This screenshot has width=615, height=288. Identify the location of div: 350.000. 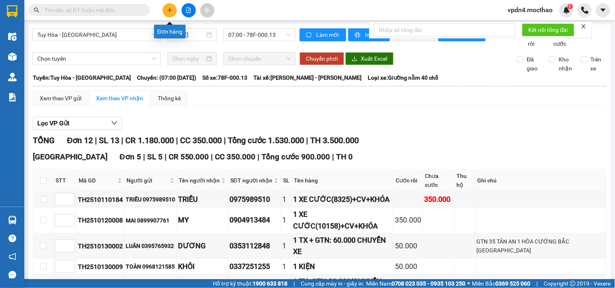
(438, 200).